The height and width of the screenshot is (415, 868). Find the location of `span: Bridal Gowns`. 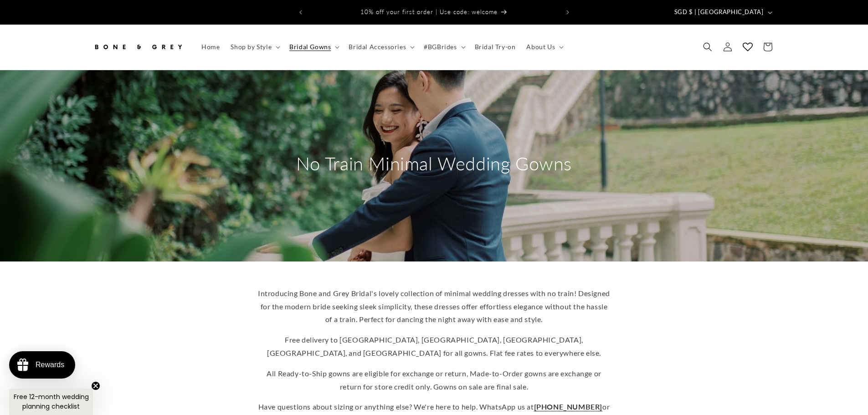

span: Bridal Gowns is located at coordinates (310, 47).